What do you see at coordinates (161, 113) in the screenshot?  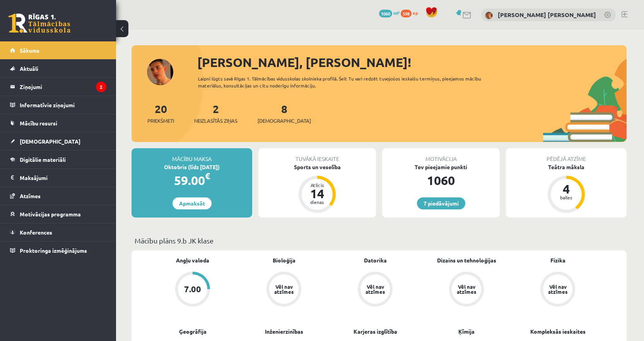 I see `a: 20Priekšmeti` at bounding box center [161, 113].